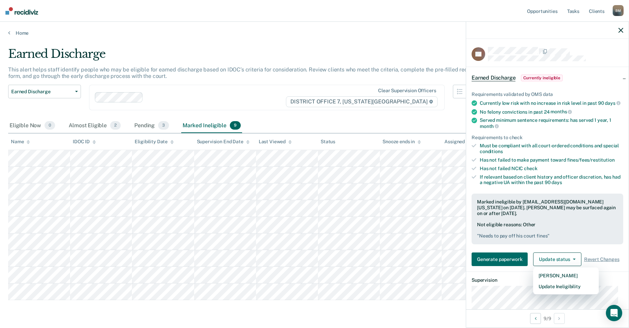 Image resolution: width=629 pixels, height=328 pixels. Describe the element at coordinates (243, 73) in the screenshot. I see `p: This alert helps staff identify people who may be eligible for earned discharge based on IDOC’s c...` at that location.